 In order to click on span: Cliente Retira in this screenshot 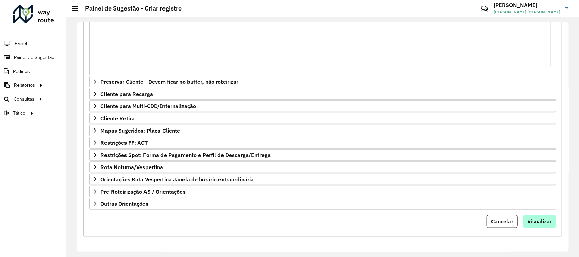, I will do `click(117, 118)`.